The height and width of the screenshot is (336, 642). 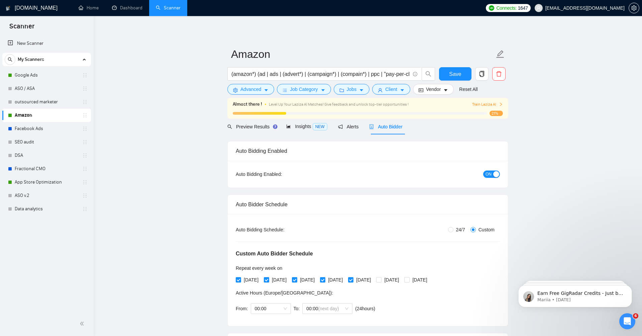 What do you see at coordinates (482, 74) in the screenshot?
I see `span: copy` at bounding box center [482, 74].